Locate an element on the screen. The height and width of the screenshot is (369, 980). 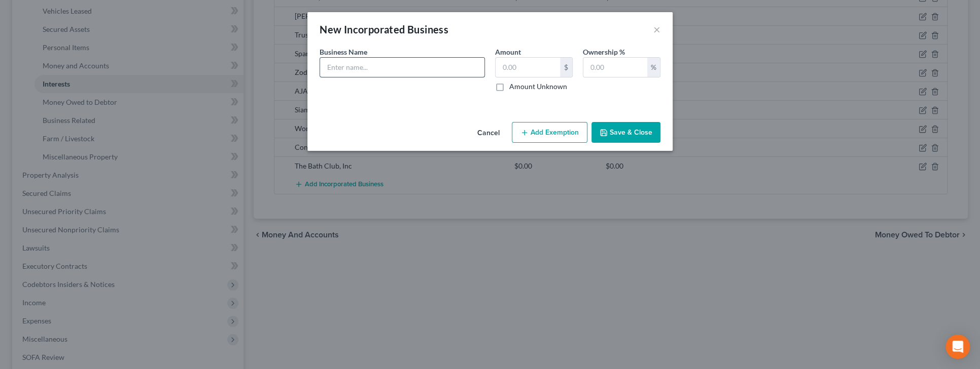
label: Amount is located at coordinates (508, 52).